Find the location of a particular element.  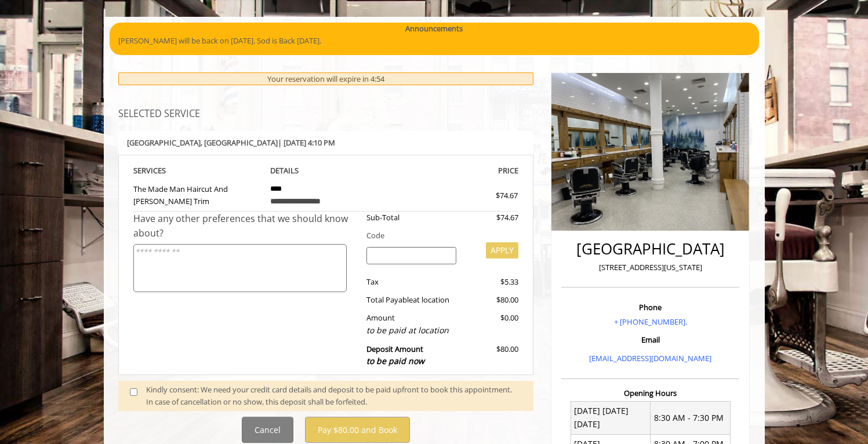

button: APPLY is located at coordinates (502, 250).